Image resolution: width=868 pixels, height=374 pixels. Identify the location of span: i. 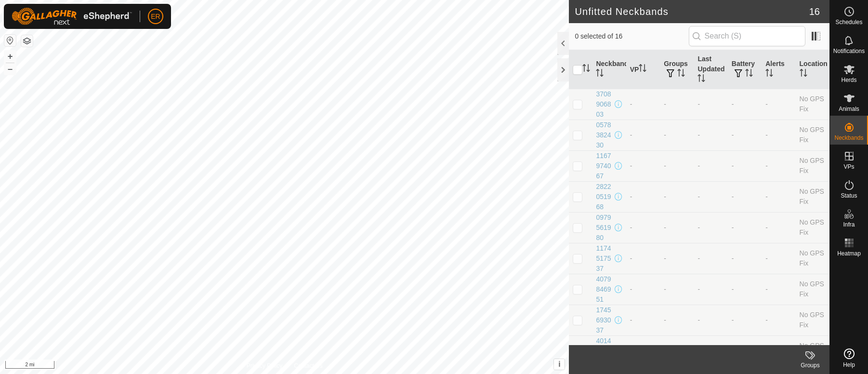
(559, 364).